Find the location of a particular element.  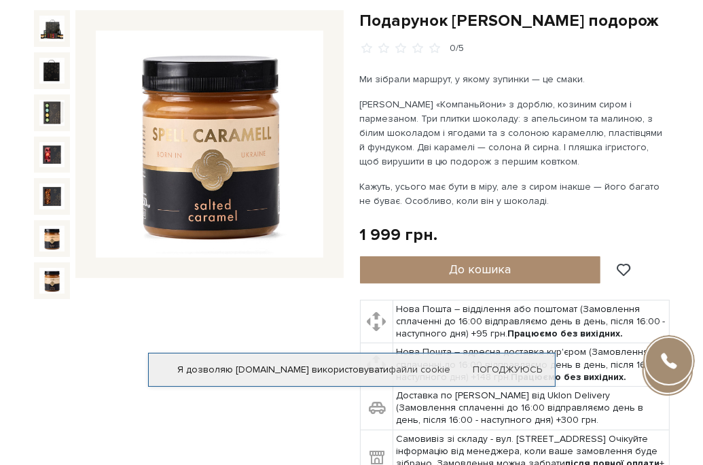

div: 1 999 грн. is located at coordinates (399, 234).